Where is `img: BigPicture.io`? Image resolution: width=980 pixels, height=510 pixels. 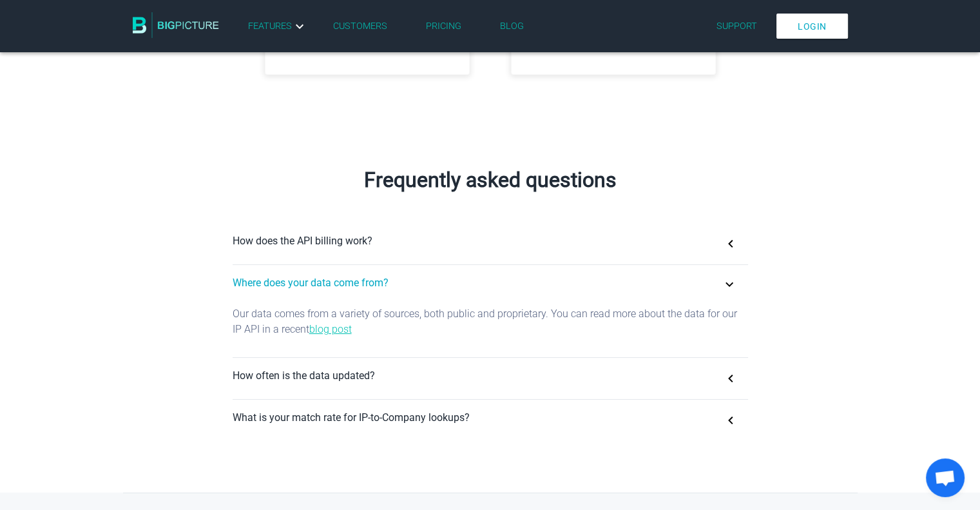
img: BigPicture.io is located at coordinates (176, 25).